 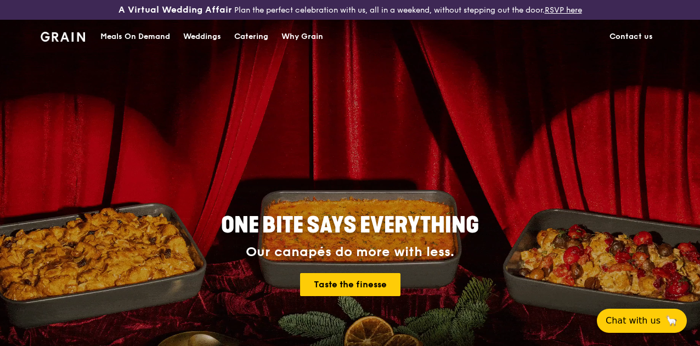 What do you see at coordinates (302, 37) in the screenshot?
I see `a: Why Grain` at bounding box center [302, 37].